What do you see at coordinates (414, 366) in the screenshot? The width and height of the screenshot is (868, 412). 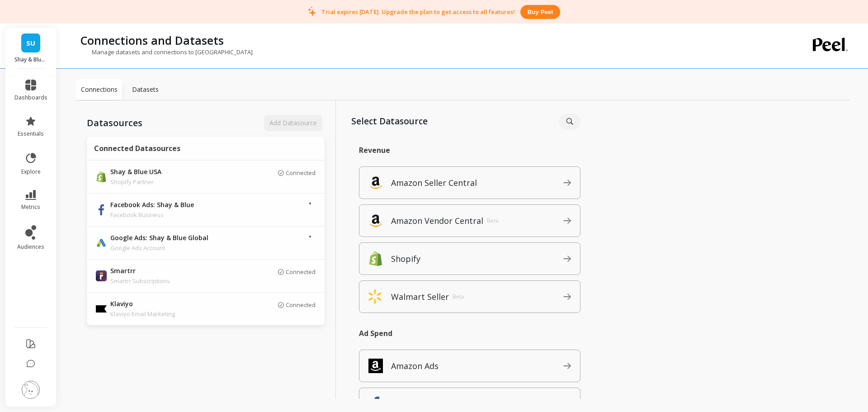 I see `p: Amazon Ads` at bounding box center [414, 366].